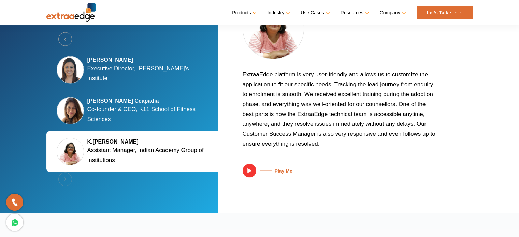 Image resolution: width=519 pixels, height=237 pixels. Describe the element at coordinates (275, 171) in the screenshot. I see `h5: Play Me` at that location.